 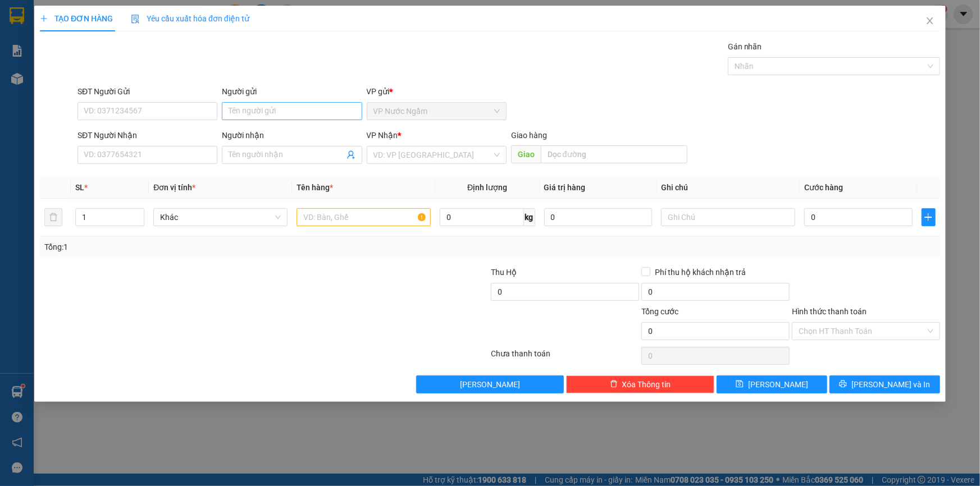 What do you see at coordinates (745, 47) in the screenshot?
I see `label: Gán nhãn` at bounding box center [745, 47].